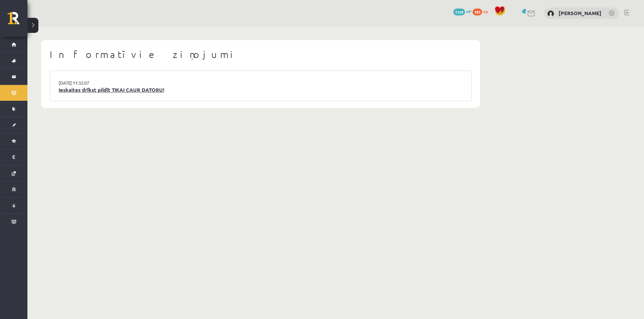  Describe the element at coordinates (261, 90) in the screenshot. I see `a: Ieskaites drīkst pildīt TIKAI CAUR DATORU!` at that location.